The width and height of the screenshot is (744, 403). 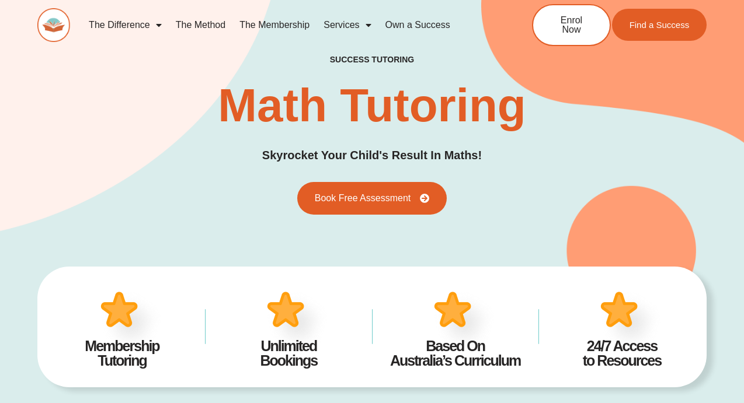 I want to click on a: Find a Success, so click(x=659, y=25).